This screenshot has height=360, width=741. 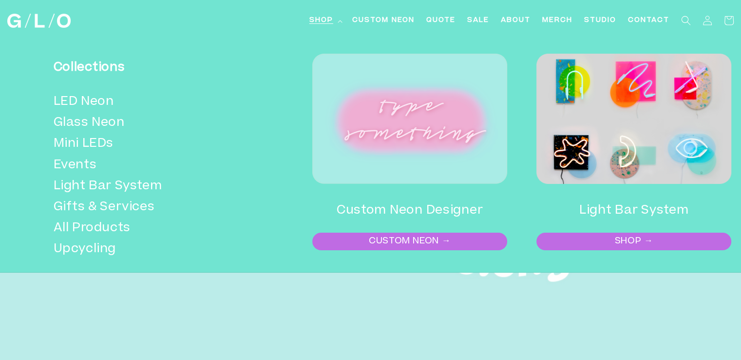 What do you see at coordinates (649, 20) in the screenshot?
I see `span: Contact` at bounding box center [649, 20].